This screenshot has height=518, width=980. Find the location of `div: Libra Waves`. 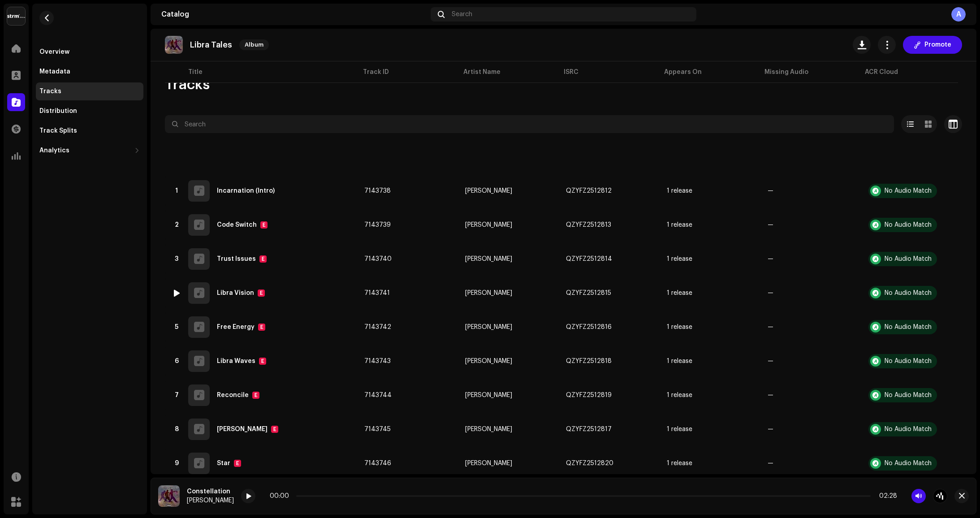

div: Libra Waves is located at coordinates (237, 361).